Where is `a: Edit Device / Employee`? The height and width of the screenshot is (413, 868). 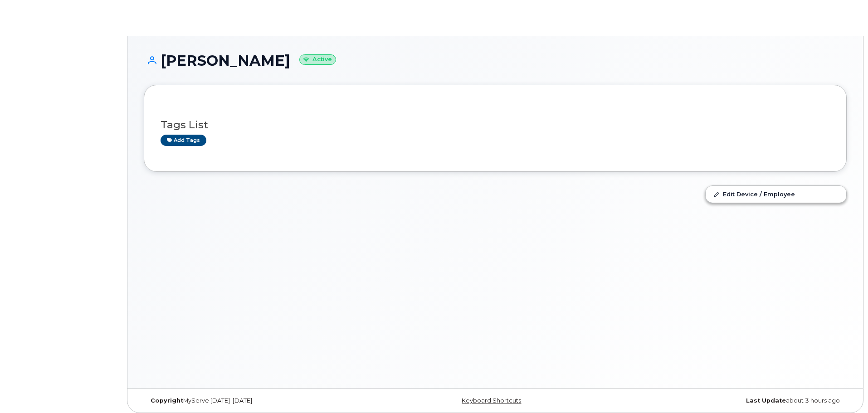
a: Edit Device / Employee is located at coordinates (776, 194).